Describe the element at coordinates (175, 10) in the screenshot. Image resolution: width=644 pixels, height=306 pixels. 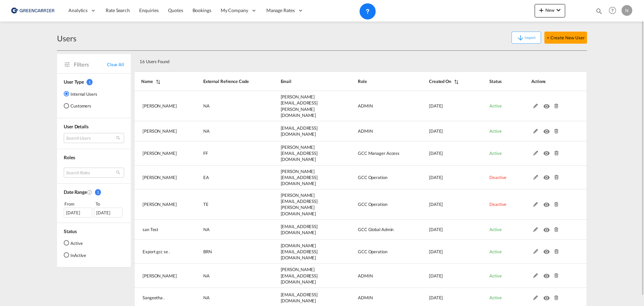
I see `span: Quotes` at that location.